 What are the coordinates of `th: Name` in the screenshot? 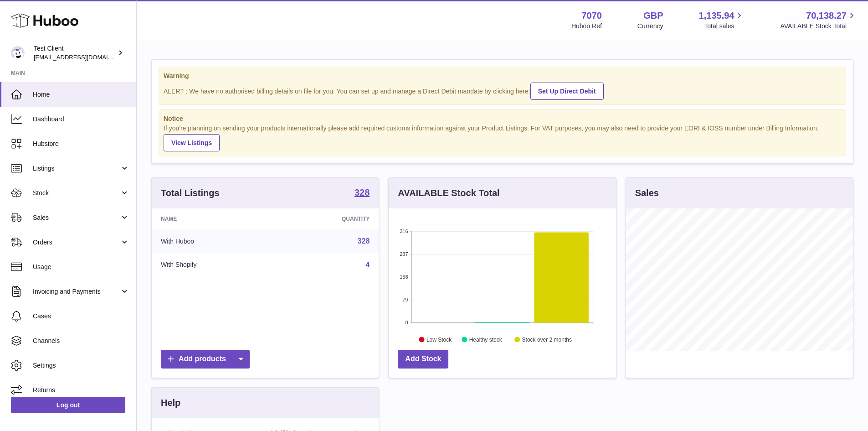 It's located at (212, 218).